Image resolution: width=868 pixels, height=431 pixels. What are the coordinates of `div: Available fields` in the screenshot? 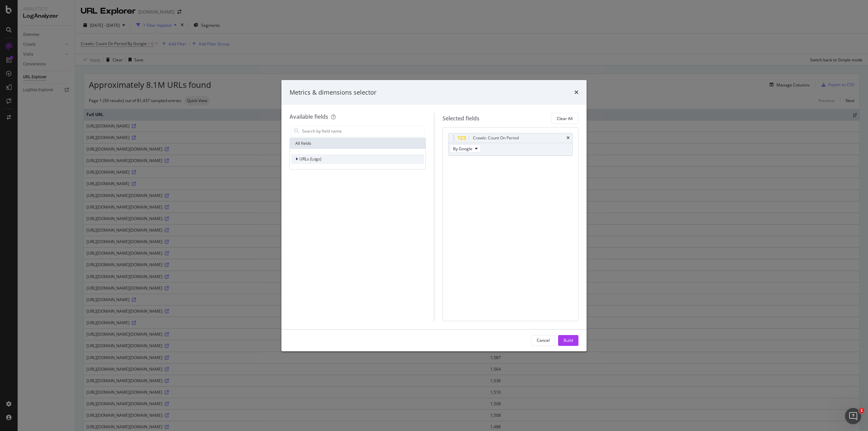 It's located at (309, 116).